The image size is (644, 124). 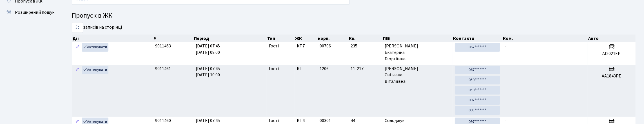 What do you see at coordinates (612, 76) in the screenshot?
I see `h5: АА1843РЕ` at bounding box center [612, 76].